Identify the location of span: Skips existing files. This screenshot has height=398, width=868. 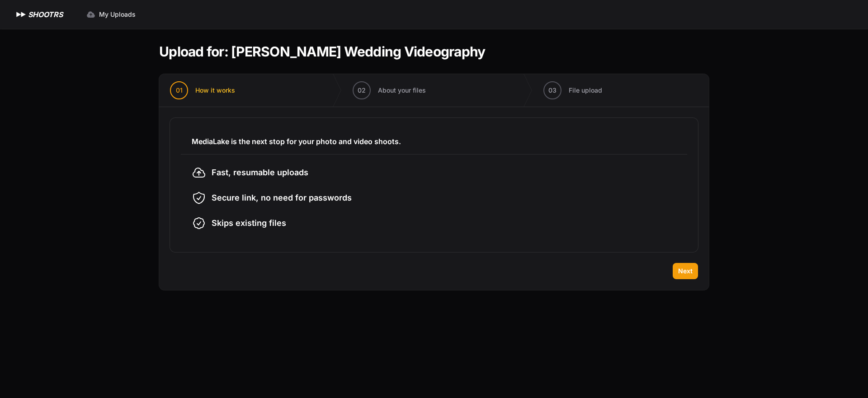
(249, 223).